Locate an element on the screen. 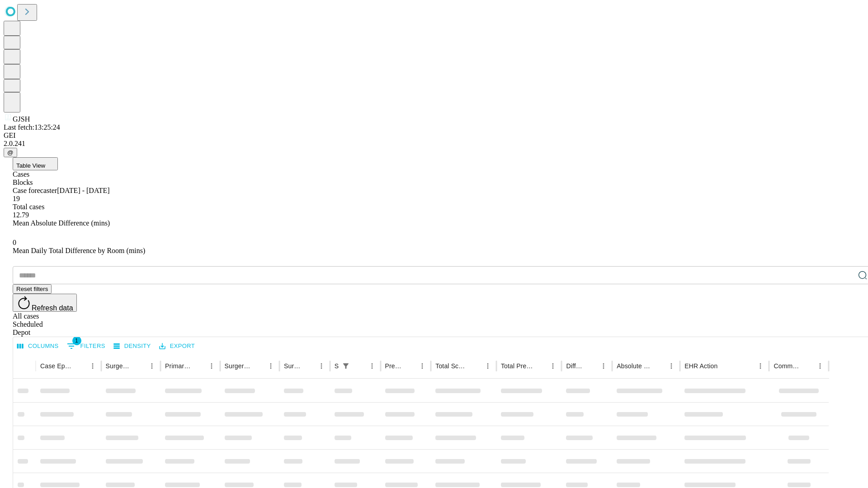 The image size is (868, 488). span: Mean Daily Total Difference by Room (mins) is located at coordinates (79, 251).